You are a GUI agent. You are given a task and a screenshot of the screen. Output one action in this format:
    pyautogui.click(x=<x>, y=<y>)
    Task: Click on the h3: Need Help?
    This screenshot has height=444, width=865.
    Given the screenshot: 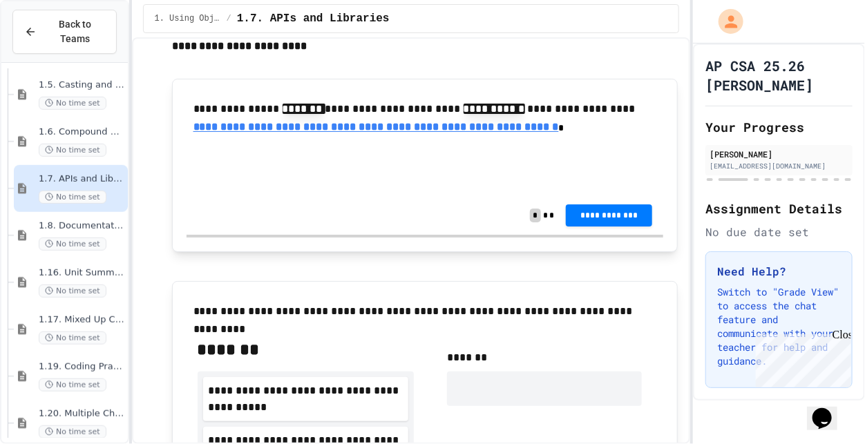 What is the action you would take?
    pyautogui.click(x=779, y=272)
    